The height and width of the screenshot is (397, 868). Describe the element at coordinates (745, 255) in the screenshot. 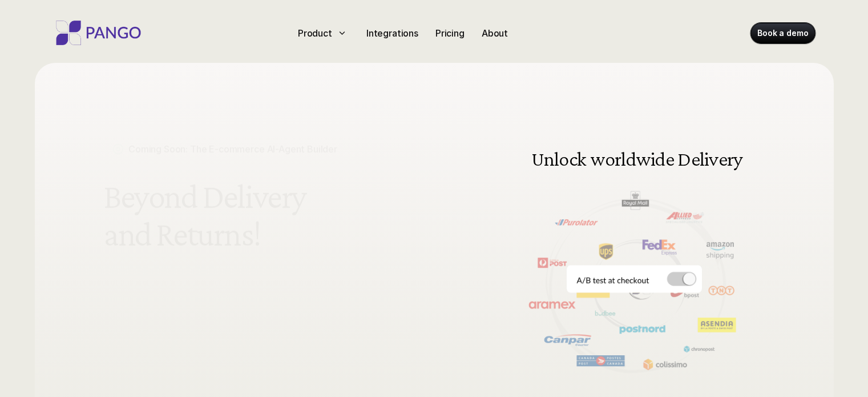

I see `button: Next` at that location.